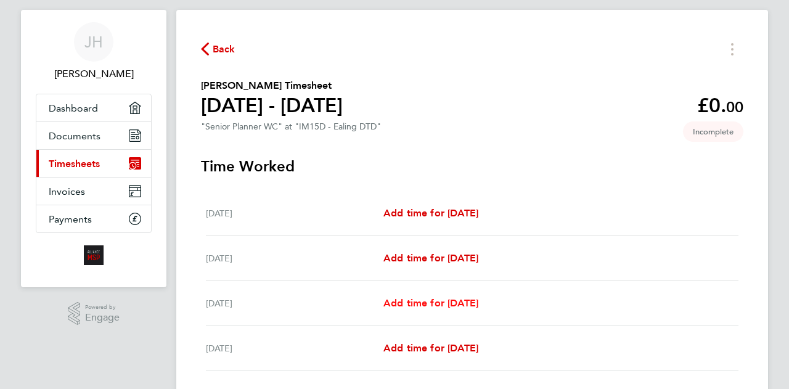 This screenshot has height=389, width=789. I want to click on h3: Time Worked, so click(472, 166).